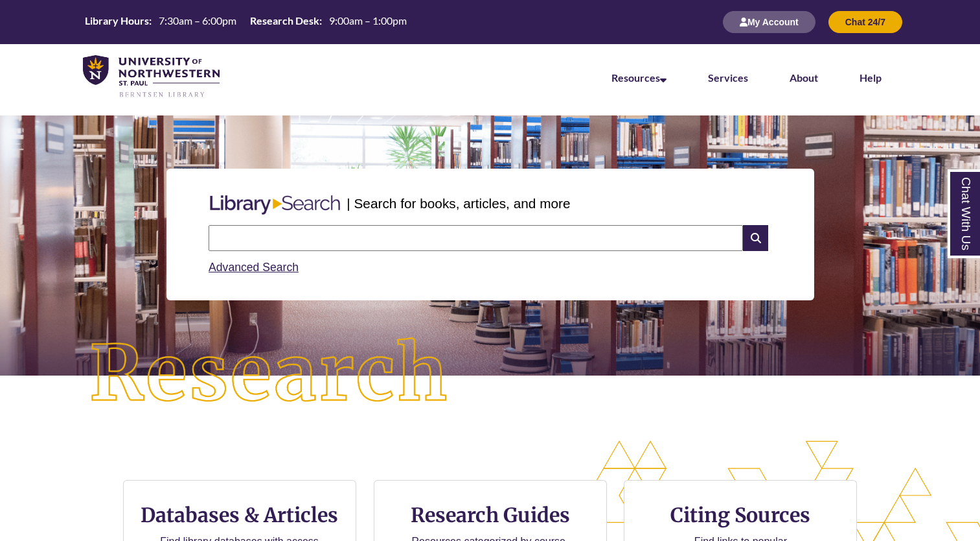 The image size is (980, 541). What do you see at coordinates (275, 205) in the screenshot?
I see `img: Libary Search` at bounding box center [275, 205].